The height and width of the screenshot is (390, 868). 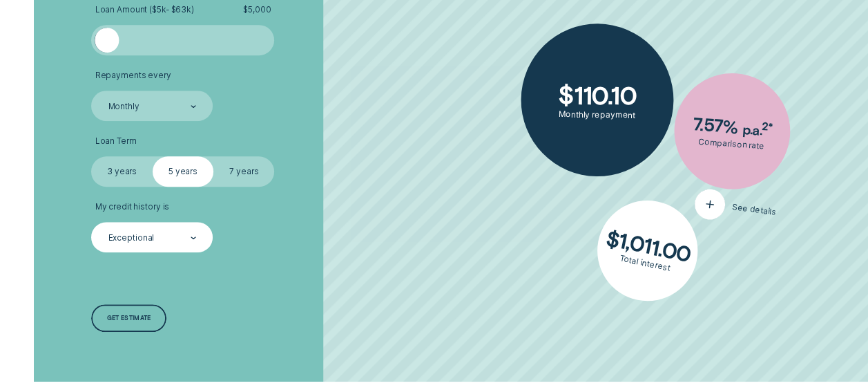 What do you see at coordinates (131, 237) in the screenshot?
I see `div: Exceptional` at bounding box center [131, 237].